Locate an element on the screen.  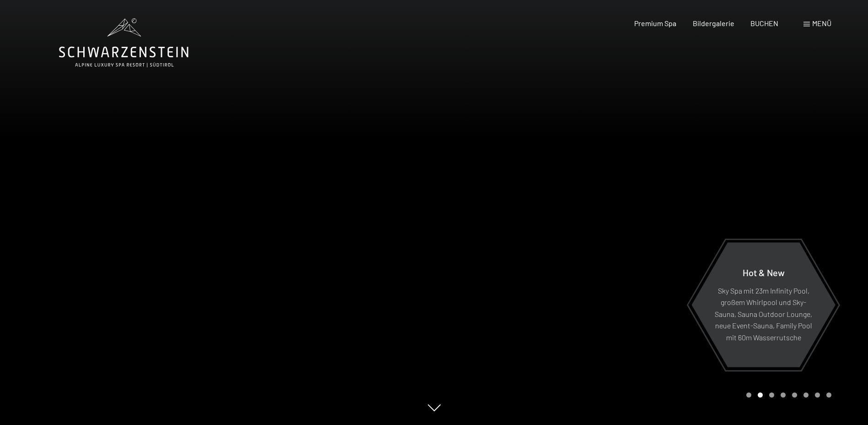
div: Carousel Page 2 (Current Slide) is located at coordinates (760, 394).